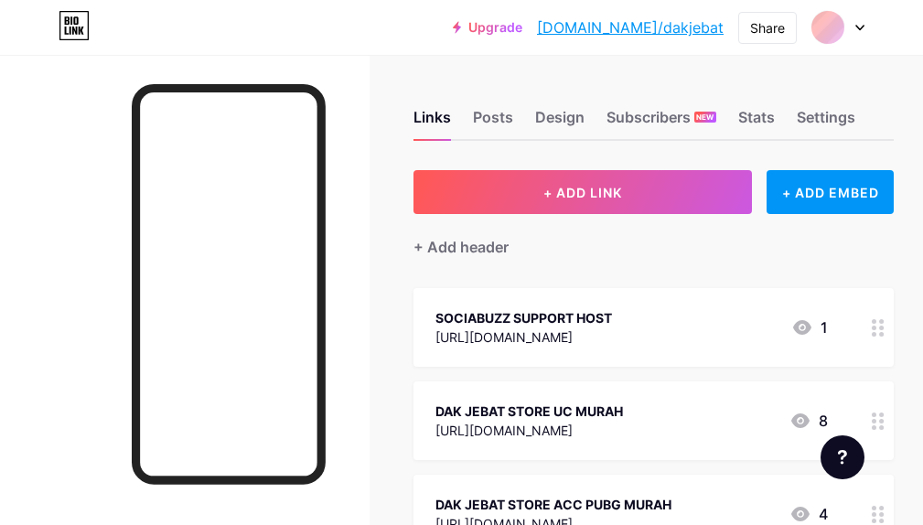  Describe the element at coordinates (830, 192) in the screenshot. I see `div: + ADD EMBED` at that location.